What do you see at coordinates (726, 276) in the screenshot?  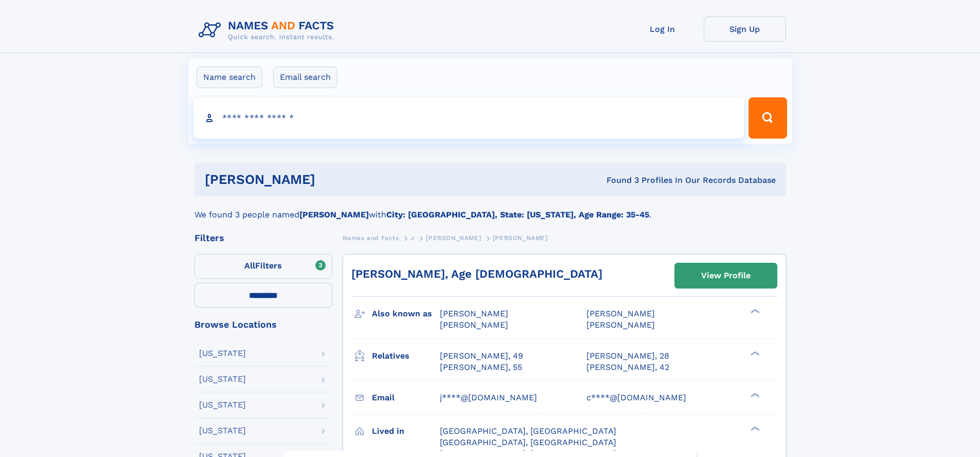 I see `a: View Profile` at bounding box center [726, 276].